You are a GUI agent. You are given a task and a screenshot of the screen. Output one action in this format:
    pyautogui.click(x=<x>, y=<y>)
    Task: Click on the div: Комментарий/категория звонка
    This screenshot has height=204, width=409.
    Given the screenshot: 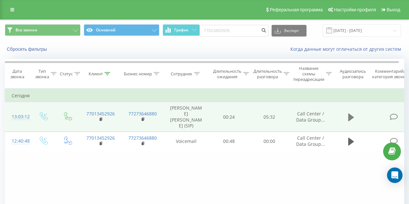 What is the action you would take?
    pyautogui.click(x=390, y=74)
    